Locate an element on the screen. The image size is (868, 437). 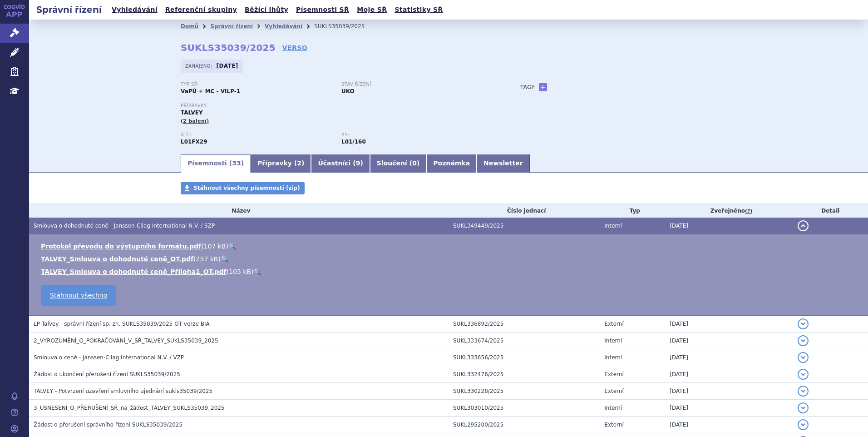
a: Stáhnout všechno is located at coordinates (78, 295).